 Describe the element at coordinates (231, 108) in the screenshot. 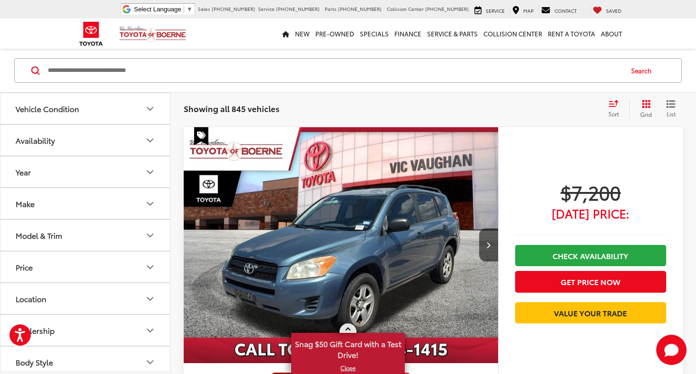

I see `span: Showing all 845 vehicles` at that location.